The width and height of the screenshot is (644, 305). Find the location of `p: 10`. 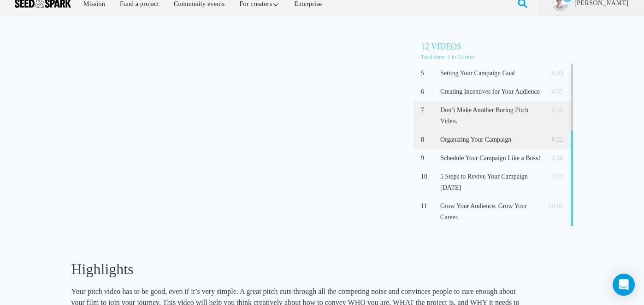

p: 10 is located at coordinates (429, 177).